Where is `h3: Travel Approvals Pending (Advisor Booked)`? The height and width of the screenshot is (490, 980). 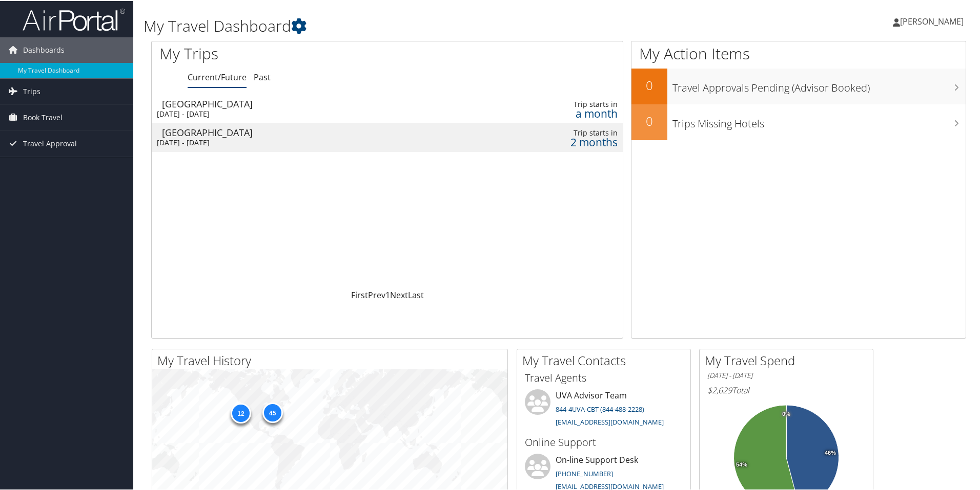
h3: Travel Approvals Pending (Advisor Booked) is located at coordinates (819, 84).